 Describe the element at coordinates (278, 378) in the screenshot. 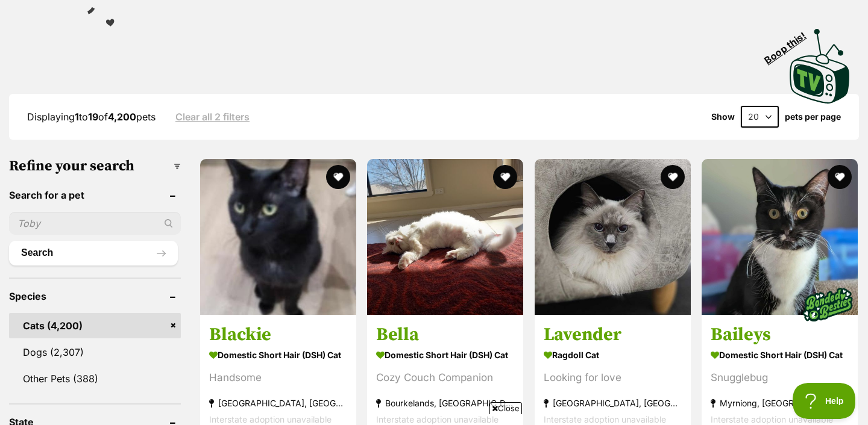

I see `div: Handsome` at that location.